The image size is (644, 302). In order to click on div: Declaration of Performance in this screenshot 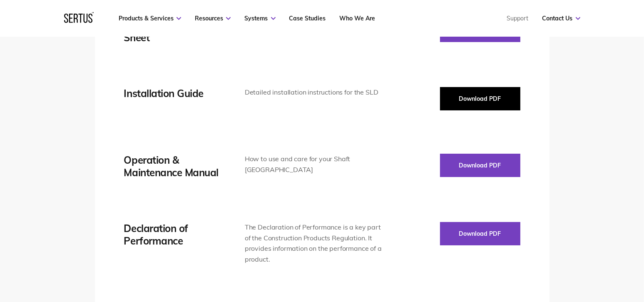, I will do `click(172, 234)`.